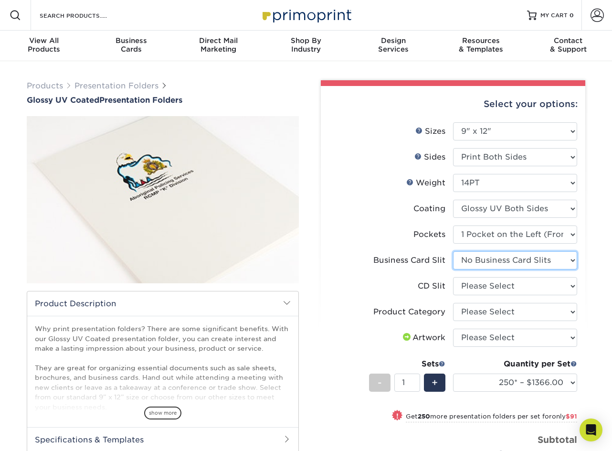 The height and width of the screenshot is (451, 612). Describe the element at coordinates (491, 417) in the screenshot. I see `small: Get more presentation folders per set for` at that location.